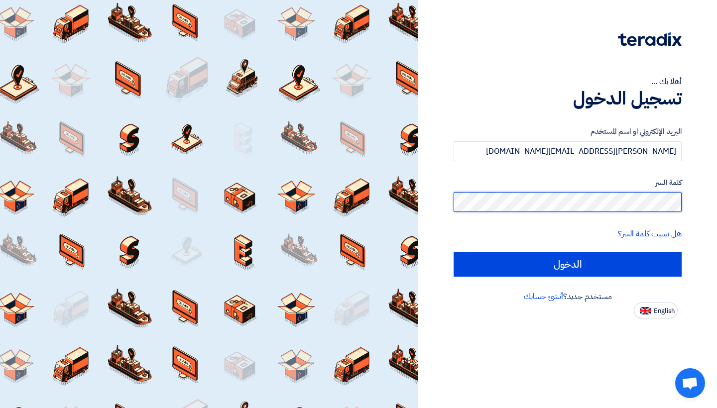 Image resolution: width=717 pixels, height=408 pixels. I want to click on div: أهلا بك ..., so click(567, 82).